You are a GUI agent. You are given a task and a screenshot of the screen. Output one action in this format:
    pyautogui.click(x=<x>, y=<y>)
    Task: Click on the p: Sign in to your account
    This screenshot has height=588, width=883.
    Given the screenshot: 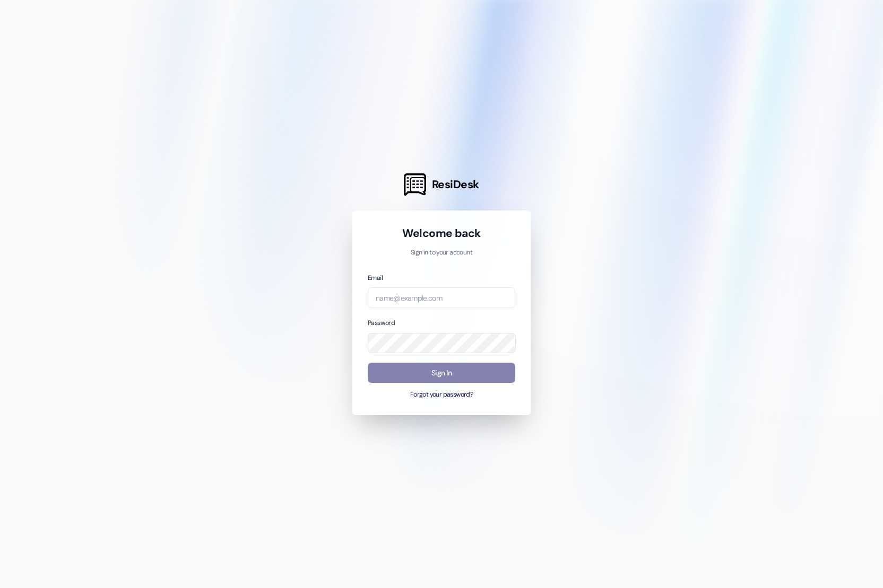 What is the action you would take?
    pyautogui.click(x=441, y=253)
    